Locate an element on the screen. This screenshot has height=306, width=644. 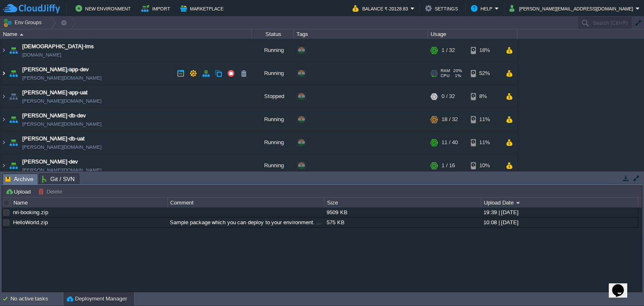
div: Tags is located at coordinates (360, 34).